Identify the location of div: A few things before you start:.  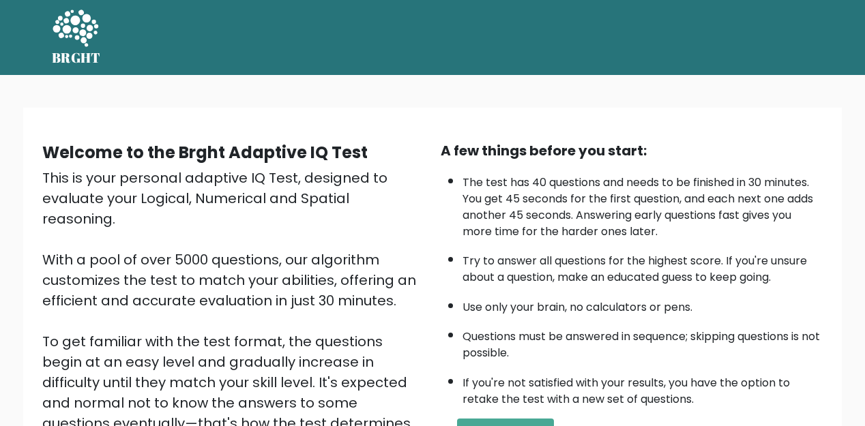
(632, 151).